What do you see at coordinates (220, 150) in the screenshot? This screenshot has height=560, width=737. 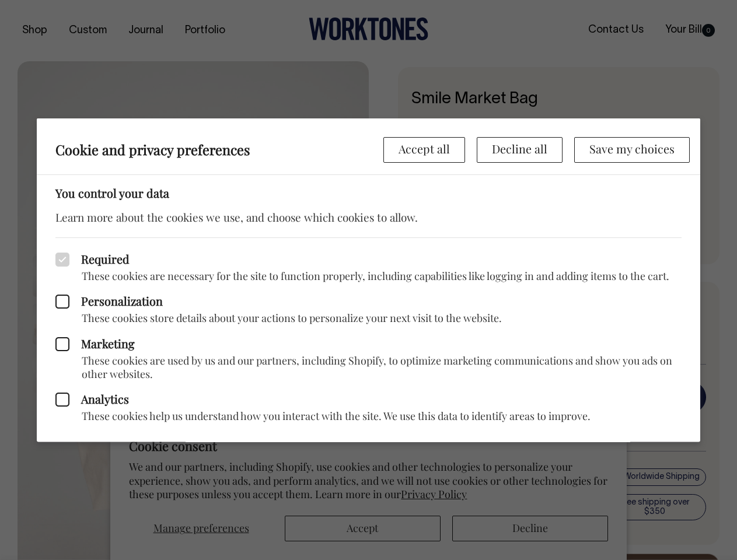 I see `h2: Cookie and privacy preferences` at bounding box center [220, 150].